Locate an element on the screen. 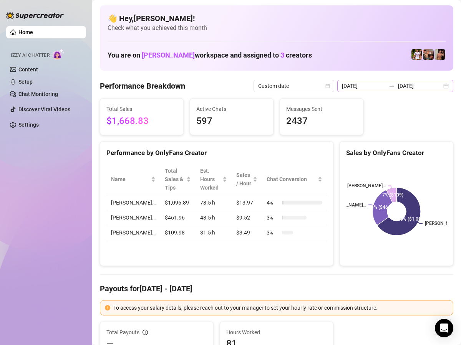 This screenshot has height=345, width=461. td: $461.96 is located at coordinates (178, 218).